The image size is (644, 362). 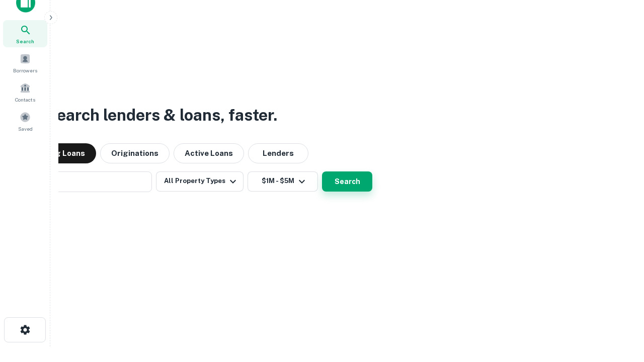 I want to click on div: Borrowers, so click(x=25, y=63).